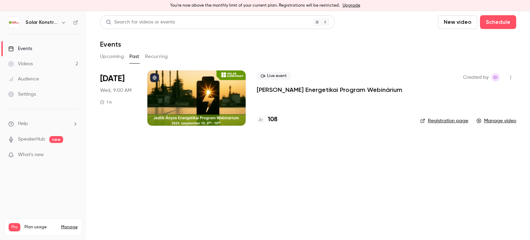 The width and height of the screenshot is (530, 240). What do you see at coordinates (20, 64) in the screenshot?
I see `div: Videos` at bounding box center [20, 64].